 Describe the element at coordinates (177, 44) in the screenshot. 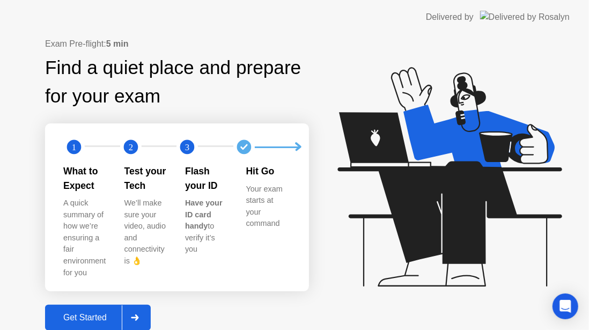

I see `div: Exam Pre-flight:` at that location.